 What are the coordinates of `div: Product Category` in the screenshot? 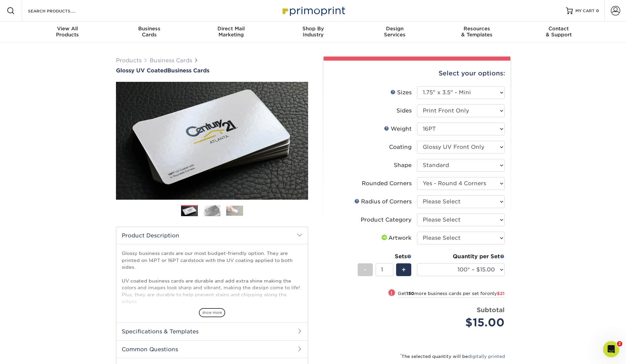 It's located at (386, 220).